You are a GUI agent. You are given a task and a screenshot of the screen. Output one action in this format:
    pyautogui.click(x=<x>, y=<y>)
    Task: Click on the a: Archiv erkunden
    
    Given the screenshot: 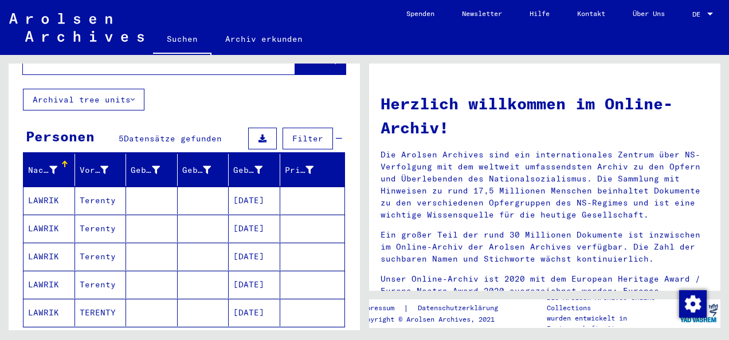 What is the action you would take?
    pyautogui.click(x=264, y=39)
    